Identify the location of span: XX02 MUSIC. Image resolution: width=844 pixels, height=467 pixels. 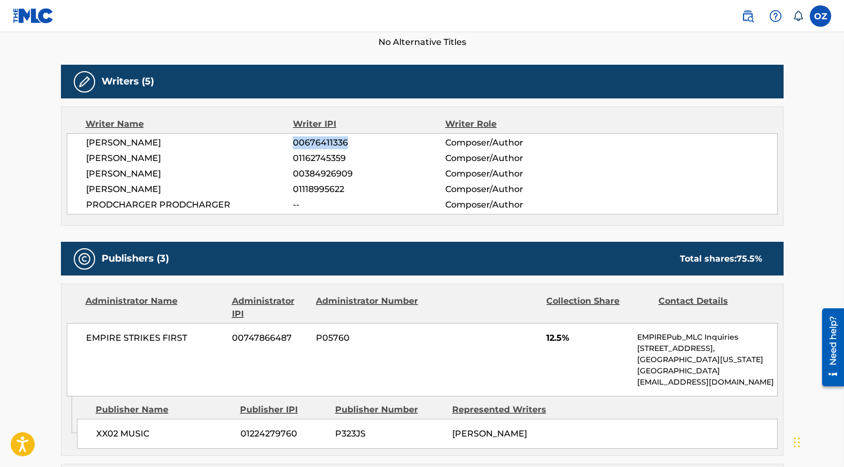
(164, 434).